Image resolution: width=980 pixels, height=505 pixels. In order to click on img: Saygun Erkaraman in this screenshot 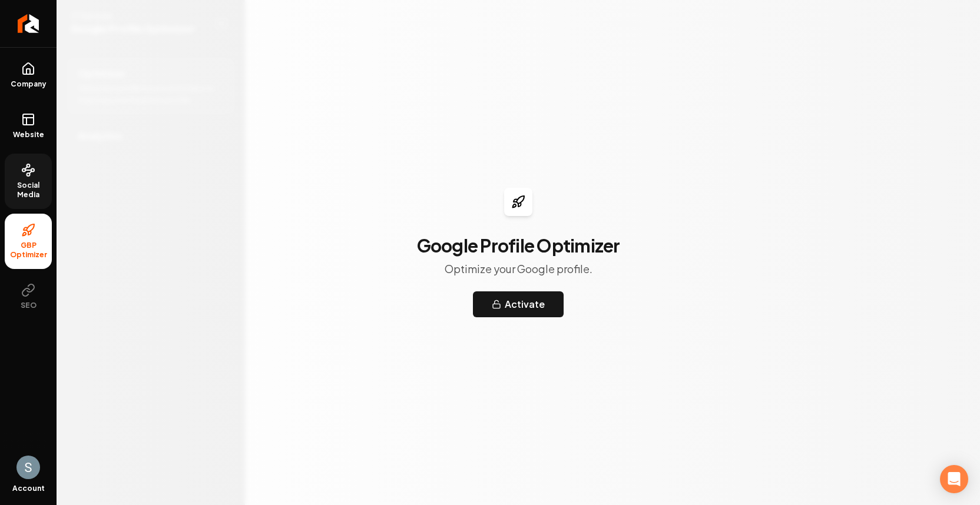, I will do `click(28, 467)`.